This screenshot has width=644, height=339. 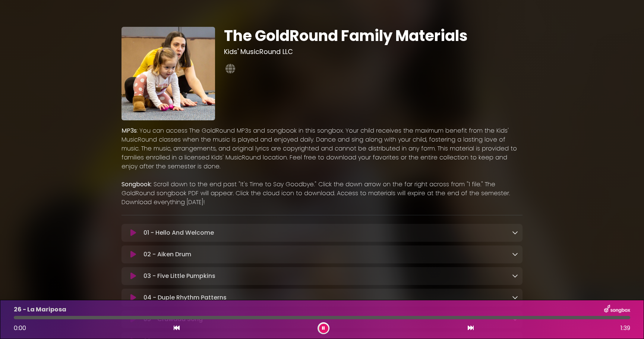 What do you see at coordinates (373, 36) in the screenshot?
I see `h1: The GoldRound Family Materials` at bounding box center [373, 36].